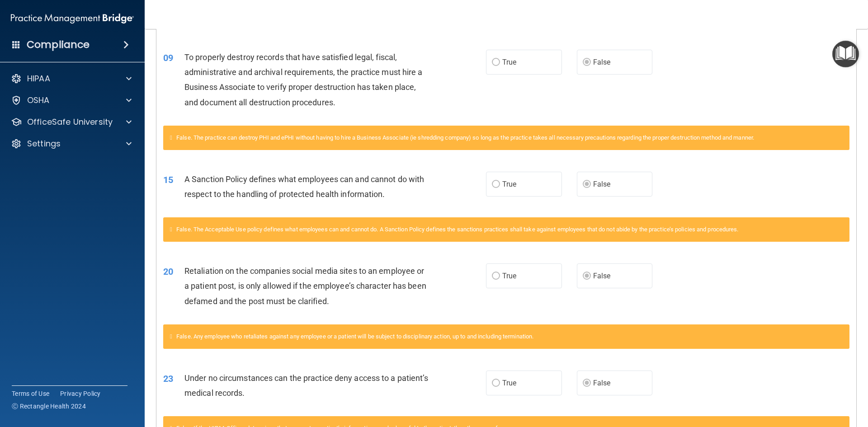  I want to click on span: False. The Acceptable Use policy defines what employees can and cannot do. A Sanction Policy defi..., so click(457, 229).